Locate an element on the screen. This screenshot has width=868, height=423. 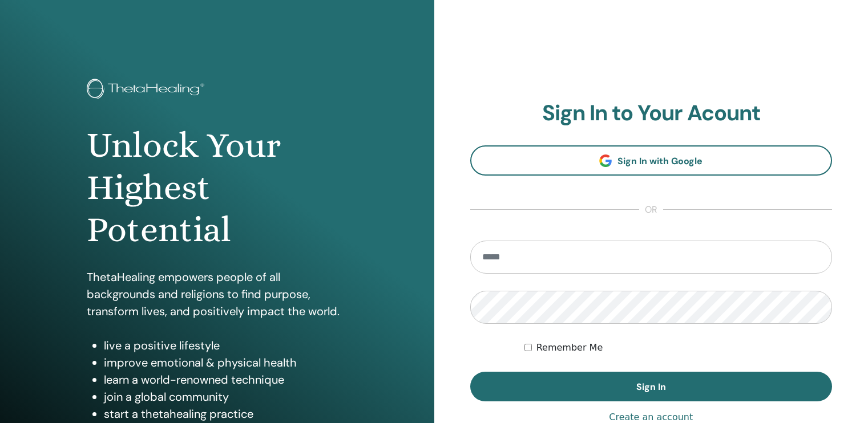
div: Keep me authenticated indefinitely or until I manually logout is located at coordinates (678, 348).